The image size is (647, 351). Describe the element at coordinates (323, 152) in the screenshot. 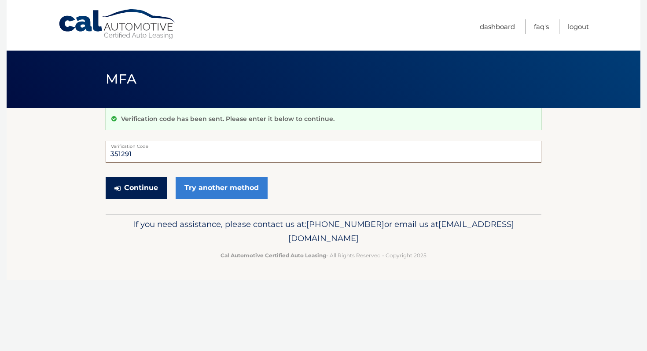

I see `input: Verification Code` at that location.